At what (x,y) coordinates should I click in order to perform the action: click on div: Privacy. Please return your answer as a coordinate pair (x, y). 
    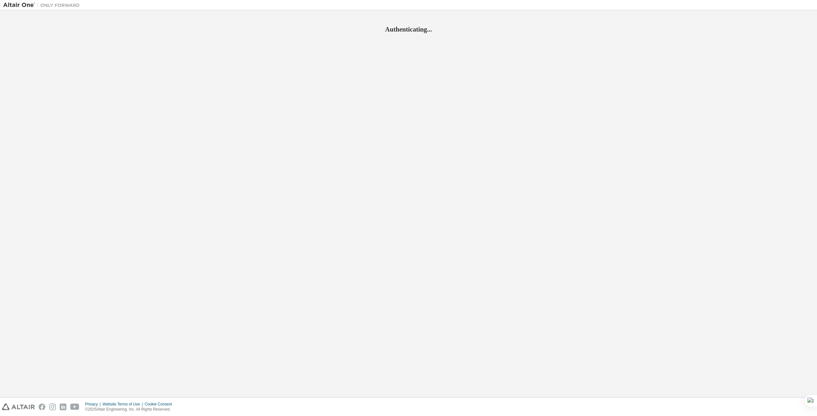
    Looking at the image, I should click on (94, 404).